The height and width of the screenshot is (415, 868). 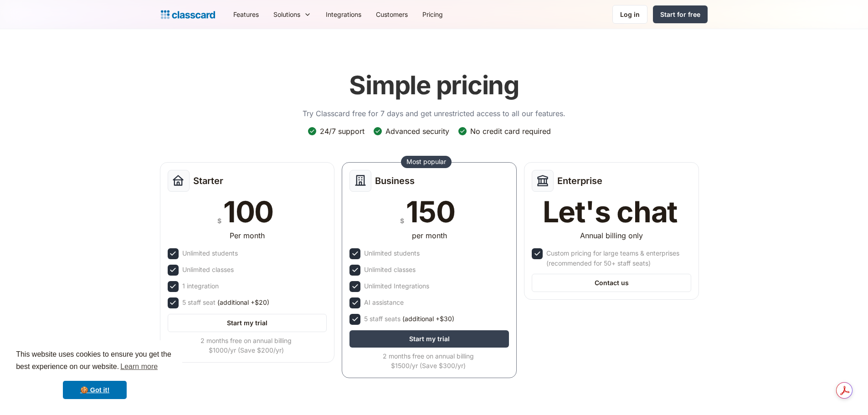 What do you see at coordinates (611, 212) in the screenshot?
I see `div: Let's chat` at bounding box center [611, 212].